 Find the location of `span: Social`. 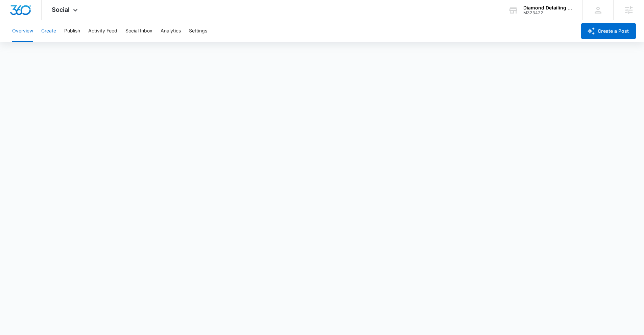

span: Social is located at coordinates (61, 10).